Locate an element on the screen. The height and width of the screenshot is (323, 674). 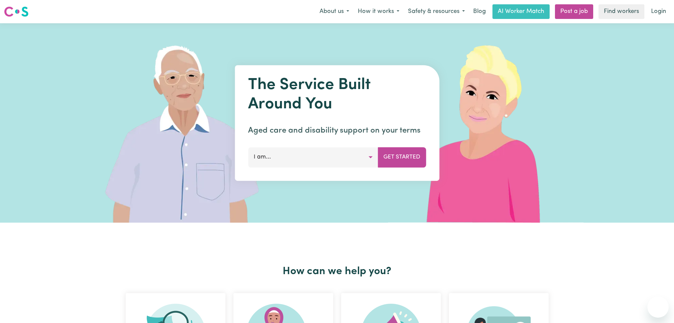
a: Blog is located at coordinates (480, 12).